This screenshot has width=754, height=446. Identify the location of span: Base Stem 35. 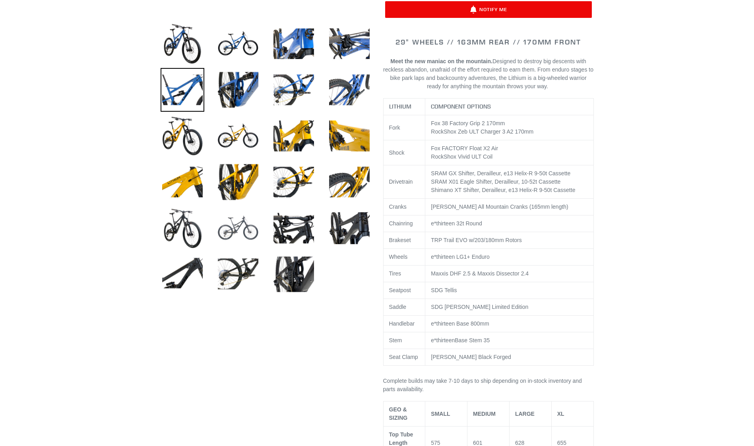
(472, 340).